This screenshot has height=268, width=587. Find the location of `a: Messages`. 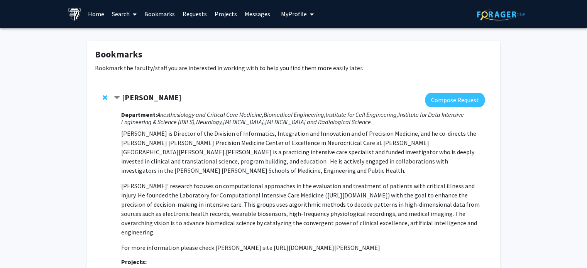

a: Messages is located at coordinates (257, 14).